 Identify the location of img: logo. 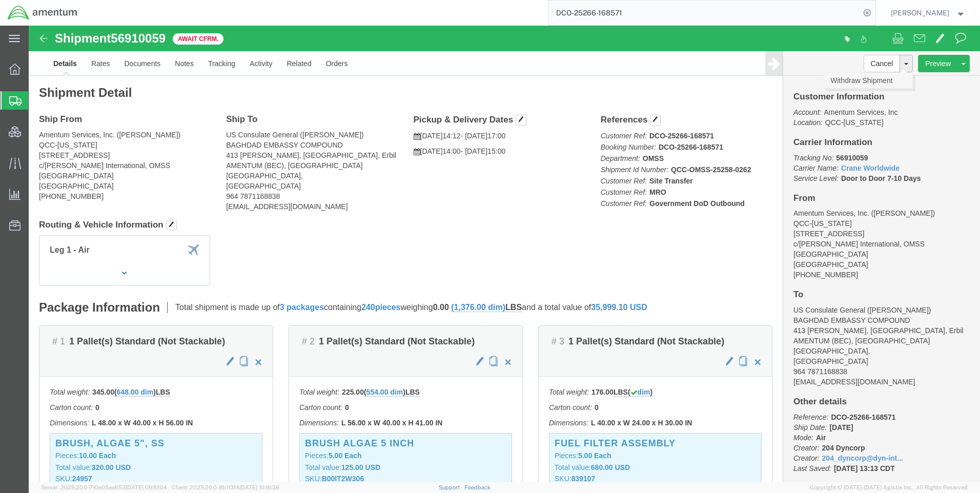
(43, 13).